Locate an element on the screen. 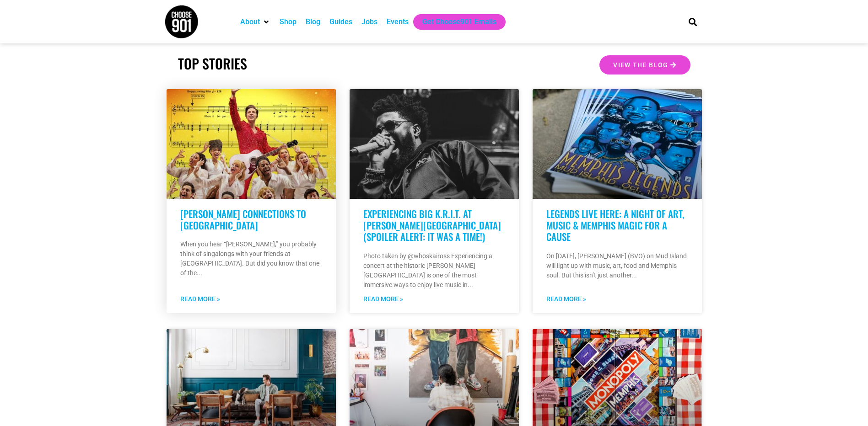 This screenshot has width=868, height=426. a: Read more about LEGENDS LIVE HERE: A NIGHT OF ART, MUSIC & MEMPHIS MAGIC FOR A CAUSE is located at coordinates (566, 299).